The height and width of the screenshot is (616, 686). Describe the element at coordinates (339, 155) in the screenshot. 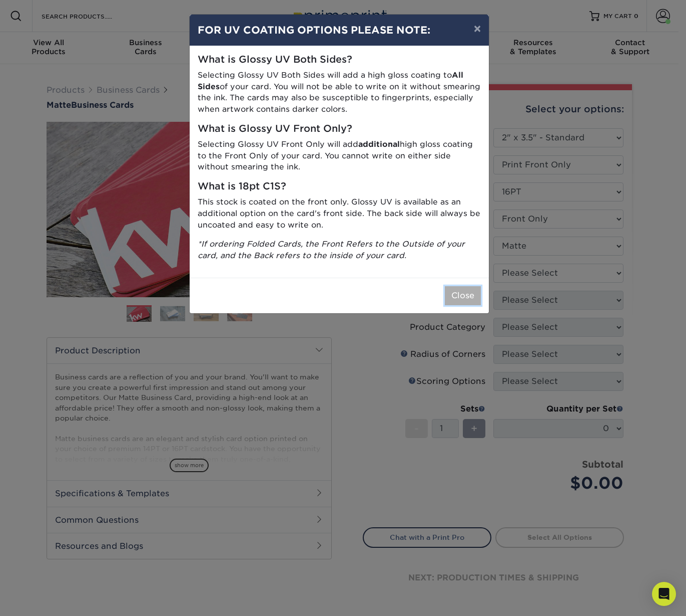

I see `p: Selecting Glossy UV Front Only will add high gloss coating to the Front Only of your card. You ca...` at that location.